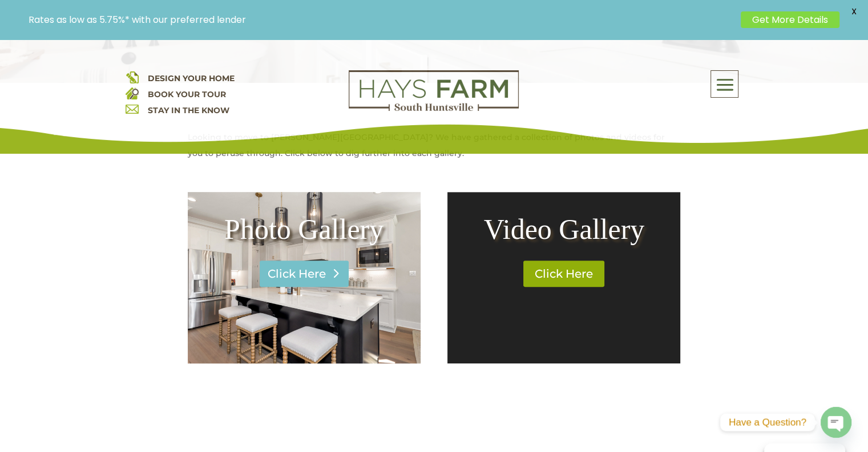 The height and width of the screenshot is (452, 868). Describe the element at coordinates (790, 19) in the screenshot. I see `a: Get More Details` at that location.